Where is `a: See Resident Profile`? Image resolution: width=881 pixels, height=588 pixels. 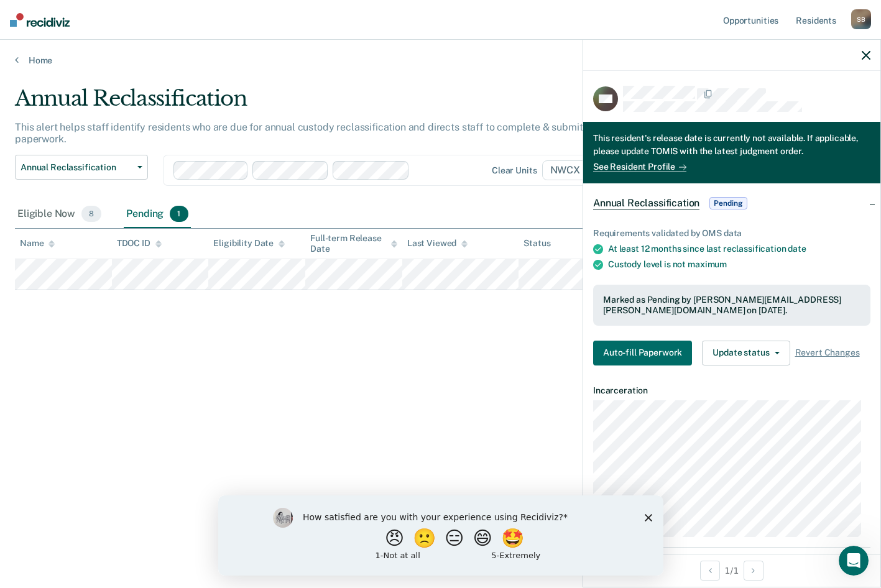
a: See Resident Profile is located at coordinates (640, 166).